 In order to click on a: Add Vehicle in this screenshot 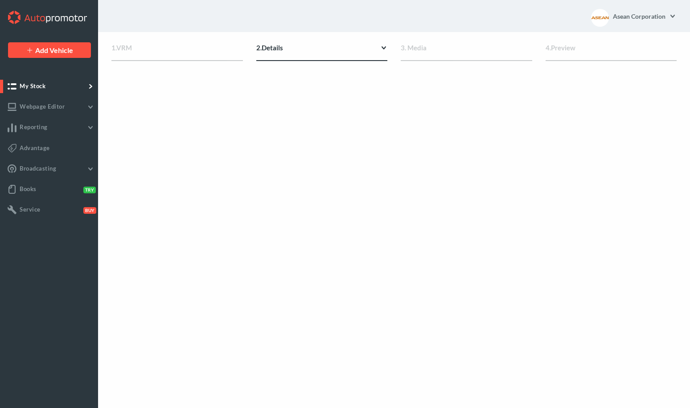, I will do `click(49, 50)`.